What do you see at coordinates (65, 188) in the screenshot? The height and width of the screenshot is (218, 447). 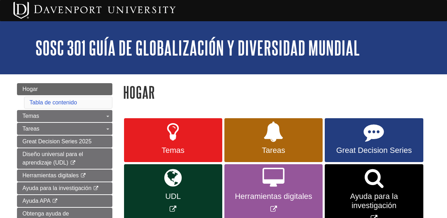 I see `a: Ayuda para la investigación` at bounding box center [65, 188].